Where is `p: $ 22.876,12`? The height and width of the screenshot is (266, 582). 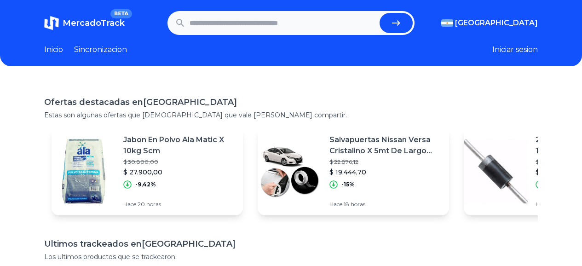
p: $ 22.876,12 is located at coordinates (386, 162).